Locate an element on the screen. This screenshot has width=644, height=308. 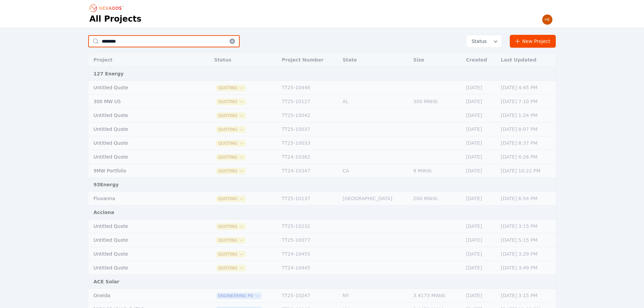
th: Last Updated is located at coordinates (527, 60).